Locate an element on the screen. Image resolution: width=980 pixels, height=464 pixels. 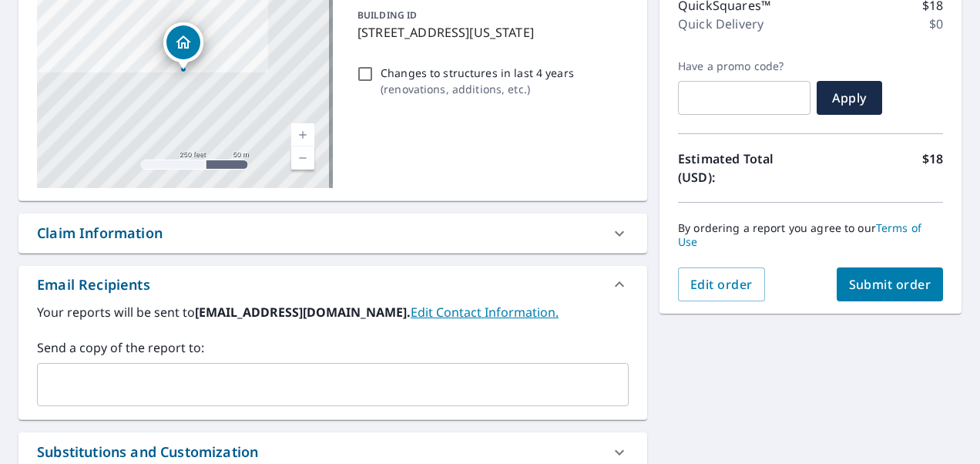
p: BUILDING ID is located at coordinates (387, 14).